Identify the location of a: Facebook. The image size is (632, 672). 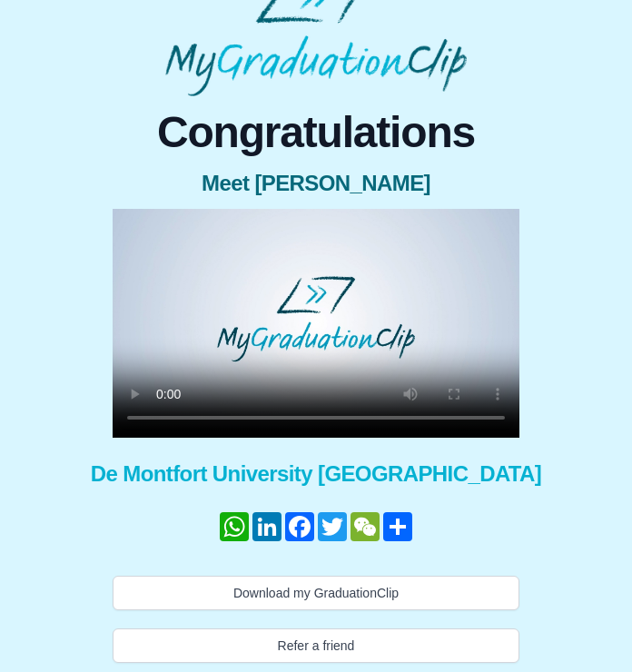
(299, 527).